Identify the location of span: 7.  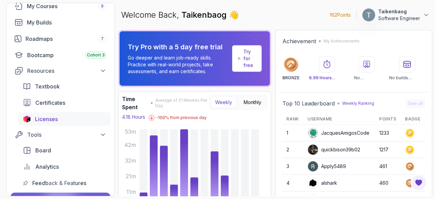
(102, 39).